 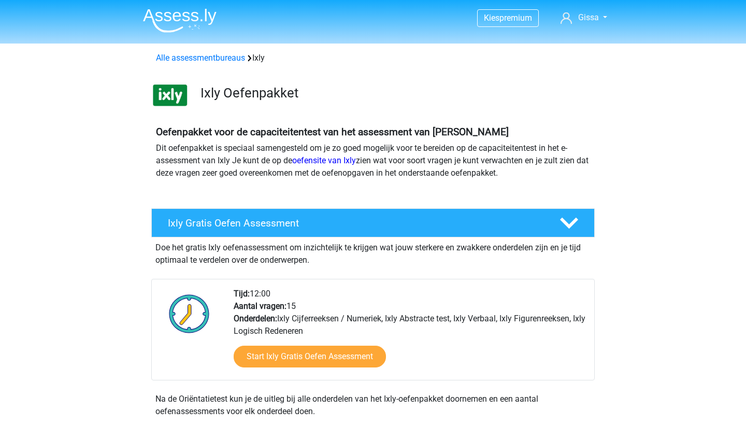 What do you see at coordinates (200, 57) in the screenshot?
I see `a: Alle assessmentbureaus` at bounding box center [200, 57].